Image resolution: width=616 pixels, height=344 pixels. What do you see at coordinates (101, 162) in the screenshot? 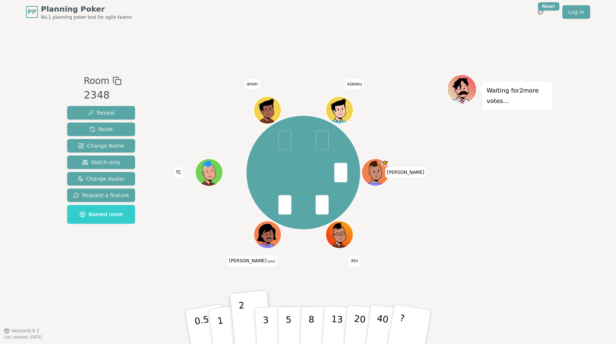
I see `span: Watch only` at bounding box center [101, 162].